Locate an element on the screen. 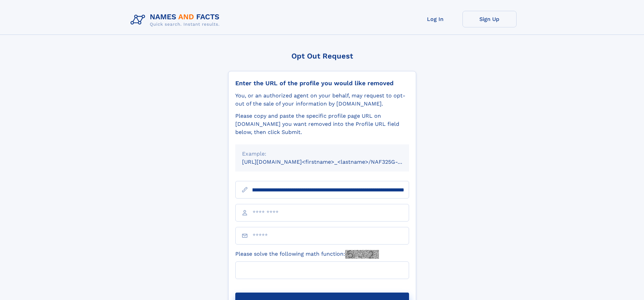 The height and width of the screenshot is (300, 644). div: Opt Out Request is located at coordinates (322, 56).